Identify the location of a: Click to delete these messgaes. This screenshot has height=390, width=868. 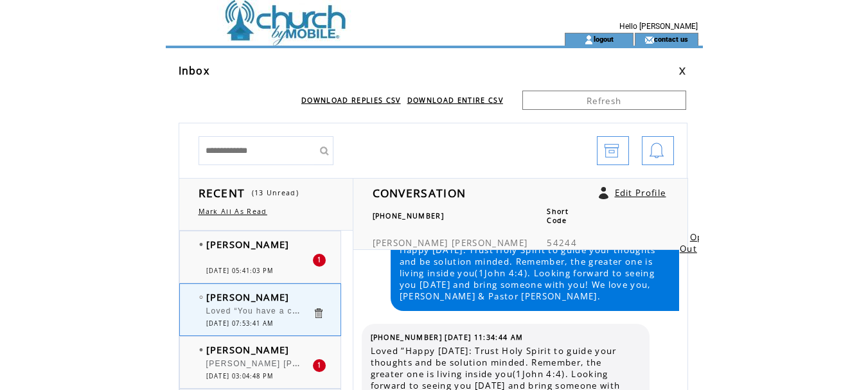
(318, 313).